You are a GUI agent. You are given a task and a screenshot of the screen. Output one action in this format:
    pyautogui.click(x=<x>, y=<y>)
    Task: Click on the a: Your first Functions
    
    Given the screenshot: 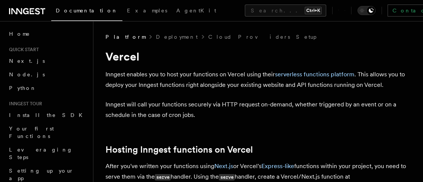 What is the action you would take?
    pyautogui.click(x=47, y=132)
    